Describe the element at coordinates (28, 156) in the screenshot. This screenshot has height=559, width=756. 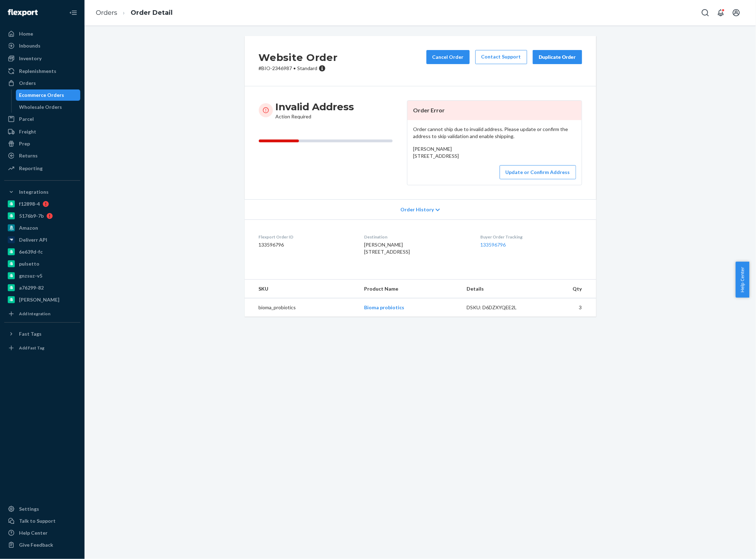
I see `div: Returns` at that location.